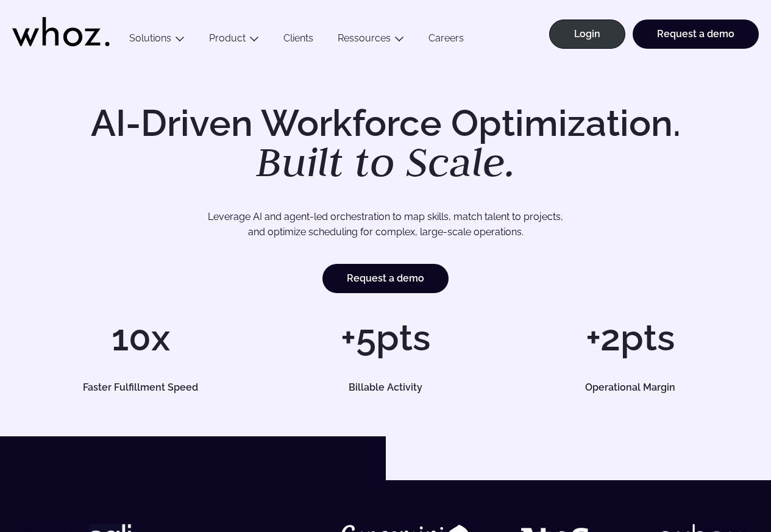 Image resolution: width=771 pixels, height=532 pixels. Describe the element at coordinates (587, 34) in the screenshot. I see `a: Login` at that location.